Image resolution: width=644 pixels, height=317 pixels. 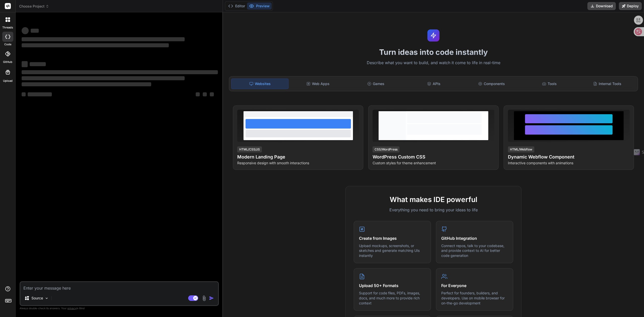 I want to click on h2: What makes IDE powerful, so click(x=433, y=200).